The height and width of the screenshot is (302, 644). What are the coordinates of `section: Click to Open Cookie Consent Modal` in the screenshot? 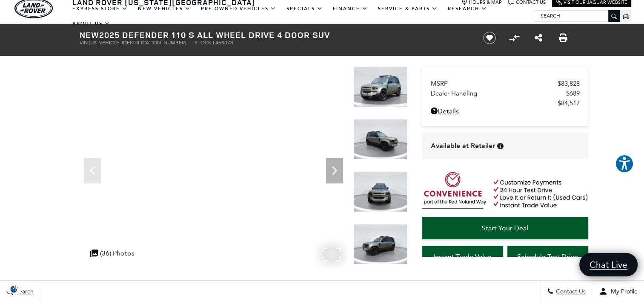 It's located at (14, 289).